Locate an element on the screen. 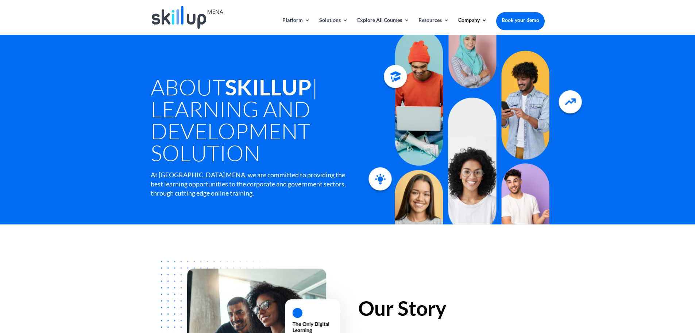  a: Solutions is located at coordinates (334, 26).